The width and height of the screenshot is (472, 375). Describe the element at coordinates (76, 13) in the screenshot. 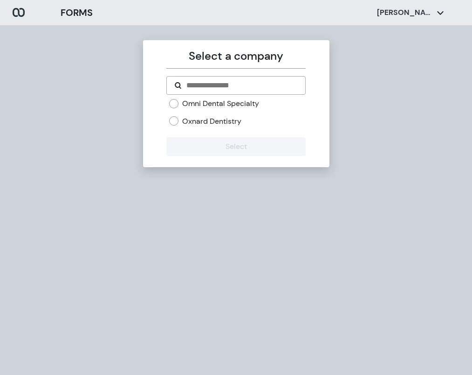

I see `h3: FORMS` at that location.